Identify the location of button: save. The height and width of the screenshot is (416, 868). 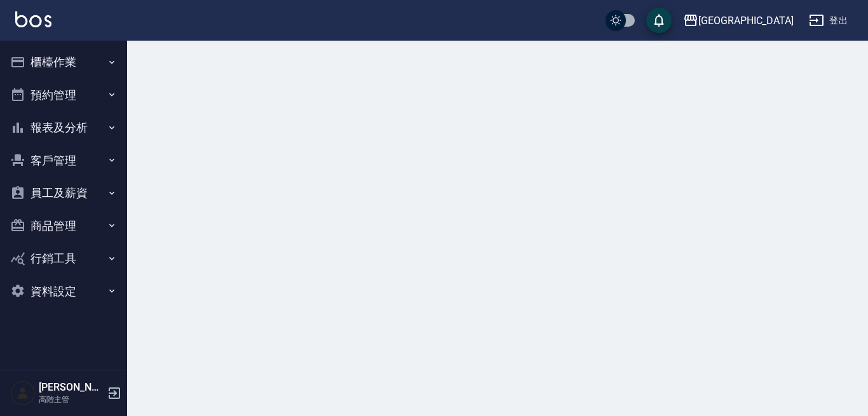
(659, 20).